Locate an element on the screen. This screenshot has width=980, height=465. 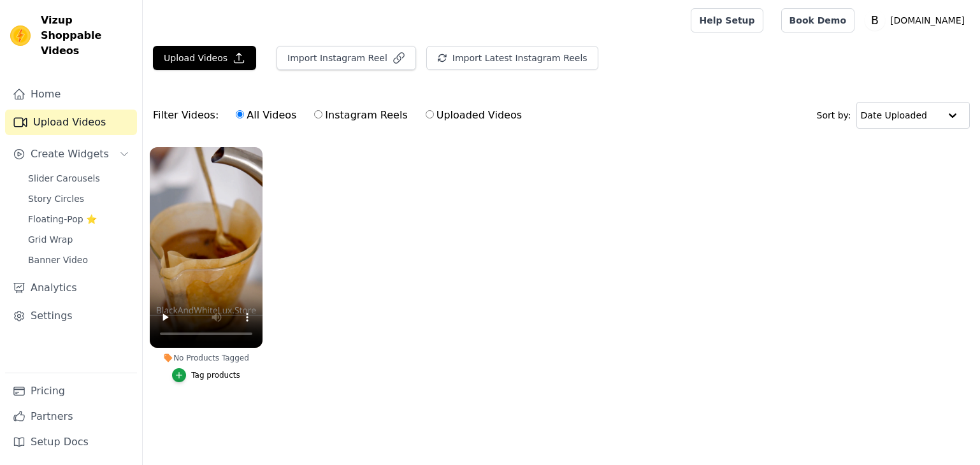
div: No Products Tagged is located at coordinates (206, 358).